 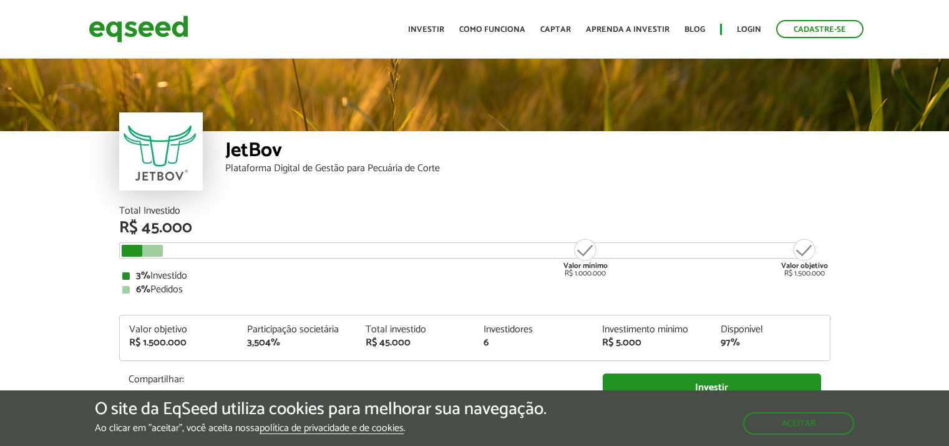 I want to click on div: Total investido, so click(x=416, y=329).